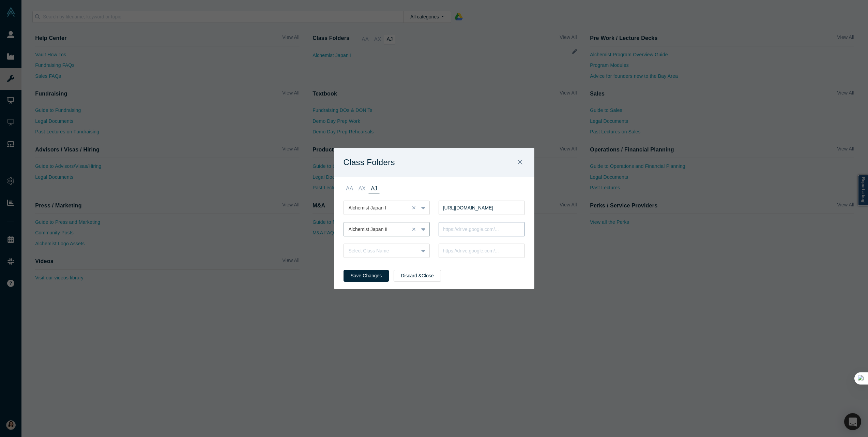 This screenshot has width=868, height=437. What do you see at coordinates (350, 189) in the screenshot?
I see `a: AA` at bounding box center [350, 189].